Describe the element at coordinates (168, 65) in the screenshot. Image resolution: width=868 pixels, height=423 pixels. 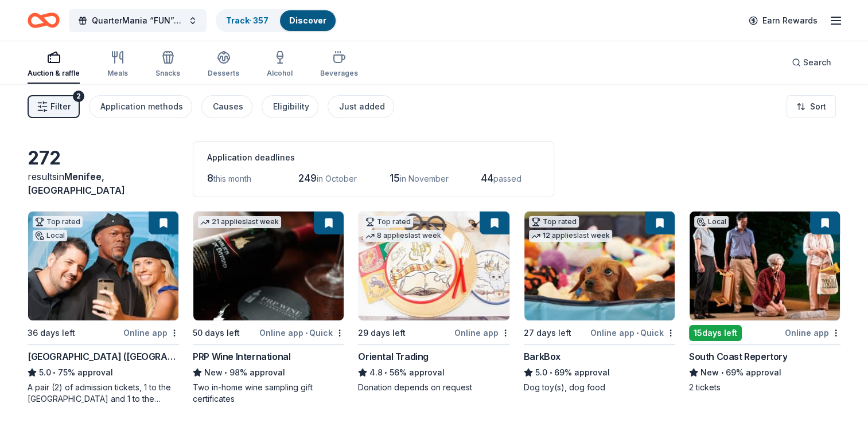
I see `button: Snacks` at that location.